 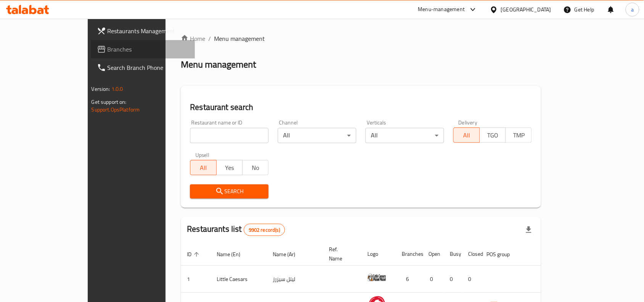 I want to click on div: Total records count, so click(x=264, y=229).